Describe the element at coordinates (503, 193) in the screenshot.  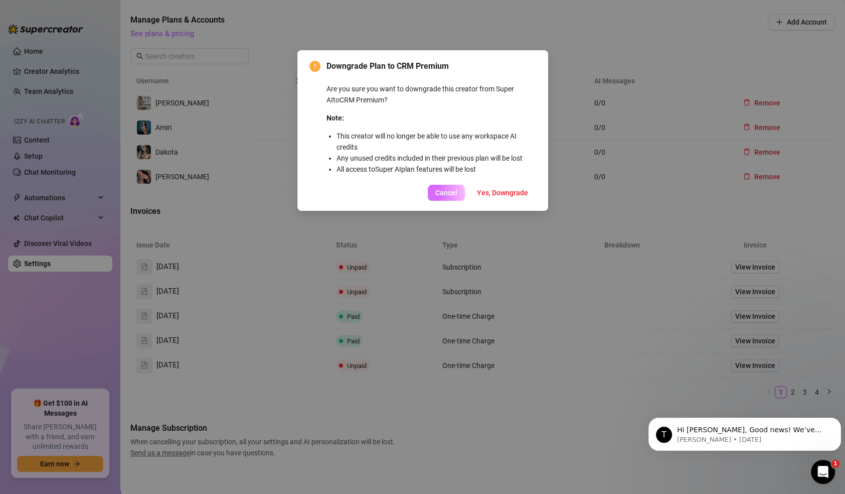
I see `span: Yes, Downgrade` at that location.